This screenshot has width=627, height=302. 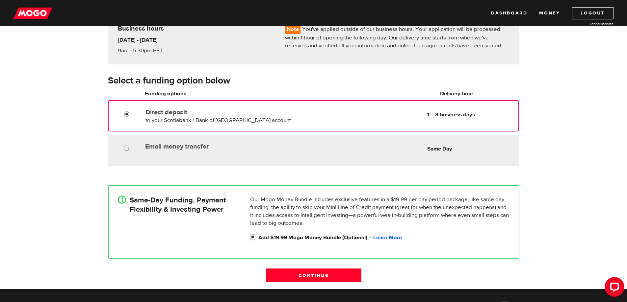 I want to click on h4: Same-Day Funding, Payment Flexibility & Investing Power, so click(x=178, y=205).